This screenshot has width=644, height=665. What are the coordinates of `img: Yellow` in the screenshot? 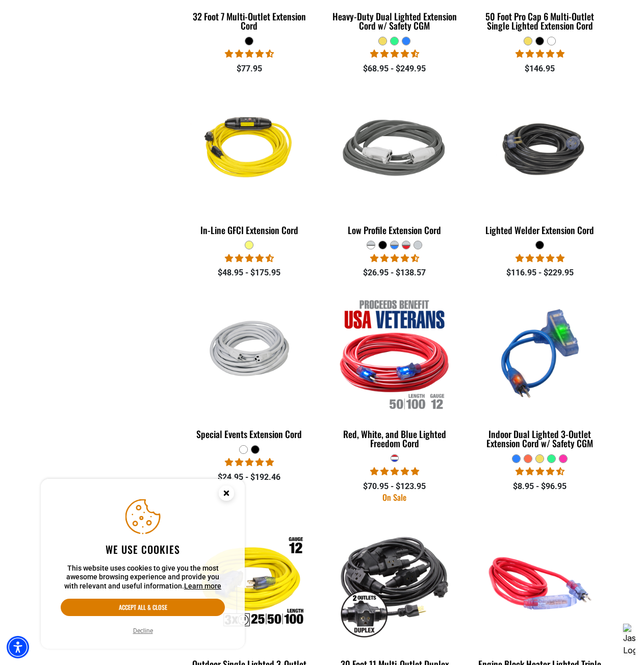 It's located at (249, 149).